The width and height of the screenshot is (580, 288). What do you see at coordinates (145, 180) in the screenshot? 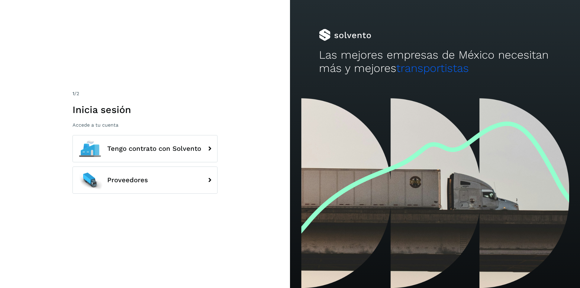
I see `button: Proveedores` at bounding box center [145, 180].